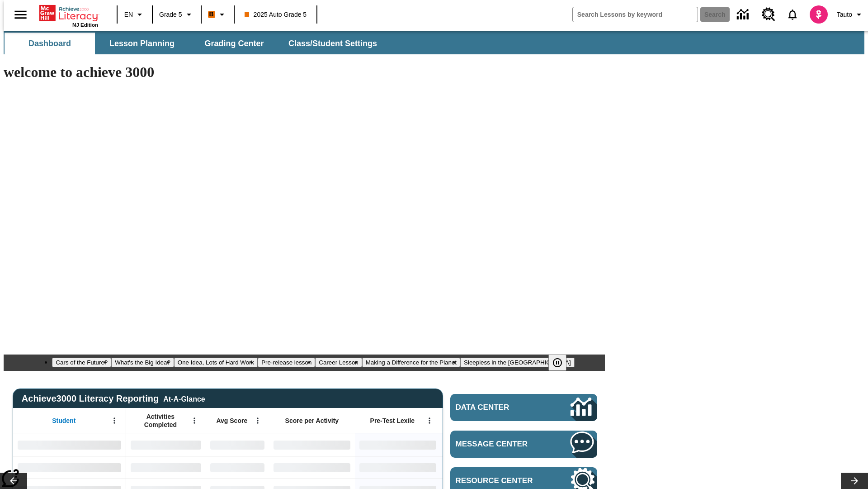 The width and height of the screenshot is (868, 489). I want to click on span: Resource Center, so click(500, 481).